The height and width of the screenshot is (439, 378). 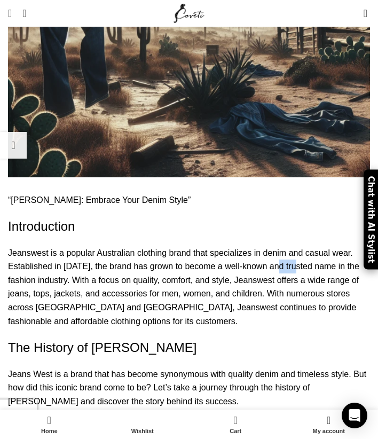 What do you see at coordinates (236, 424) in the screenshot?
I see `div: My cart` at bounding box center [236, 424].